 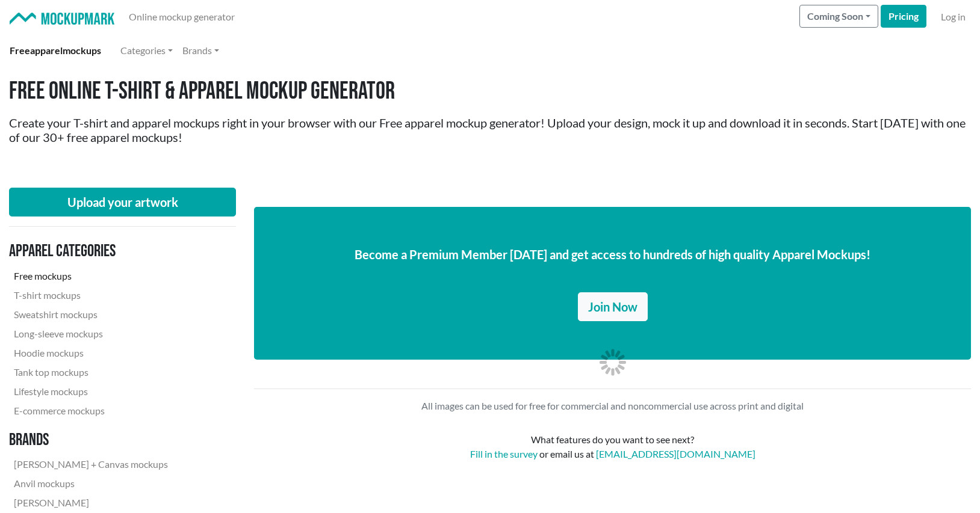 What do you see at coordinates (91, 251) in the screenshot?
I see `h3: Apparel categories` at bounding box center [91, 251].